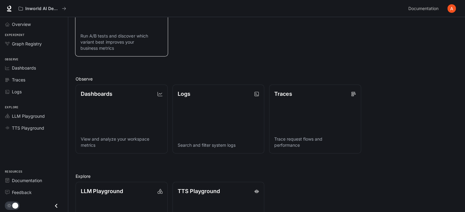 The width and height of the screenshot is (465, 212). I want to click on p: Run A/B tests and discover which variant best improves your business metrics, so click(122, 42).